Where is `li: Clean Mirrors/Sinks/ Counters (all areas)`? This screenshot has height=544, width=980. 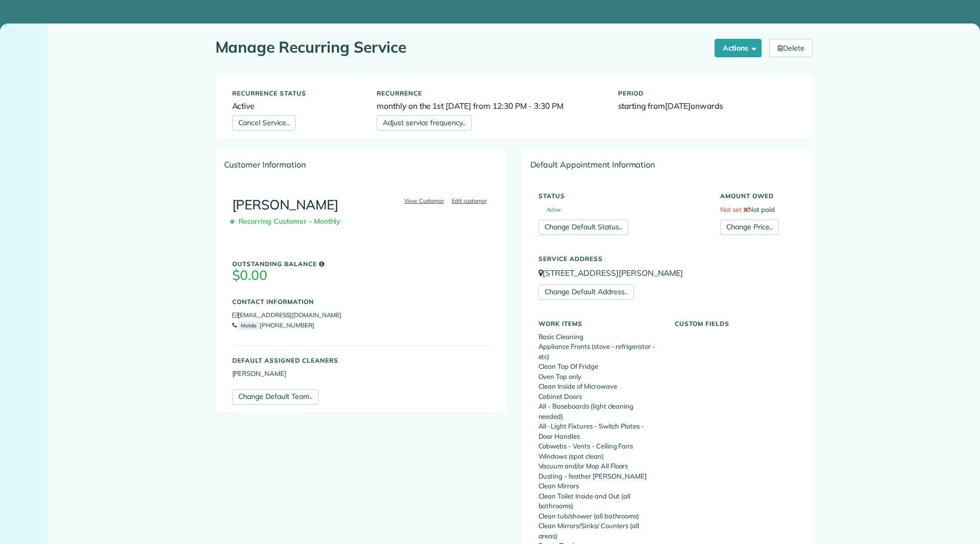
li: Clean Mirrors/Sinks/ Counters (all areas) is located at coordinates (599, 530).